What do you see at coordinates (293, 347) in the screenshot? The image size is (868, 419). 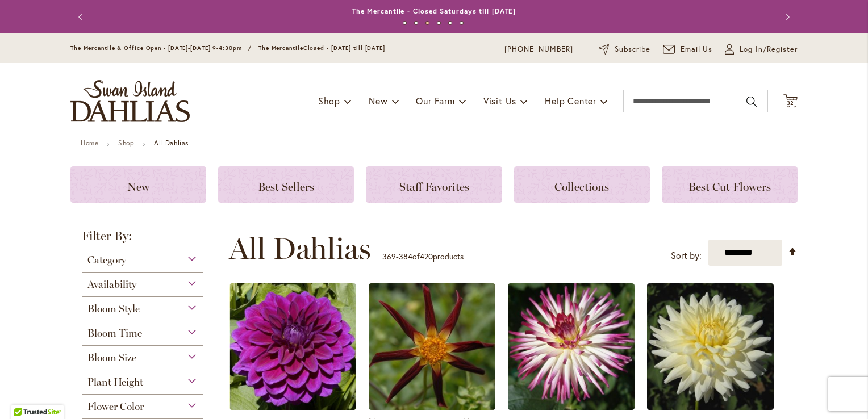 I see `img: TABOO` at bounding box center [293, 347].